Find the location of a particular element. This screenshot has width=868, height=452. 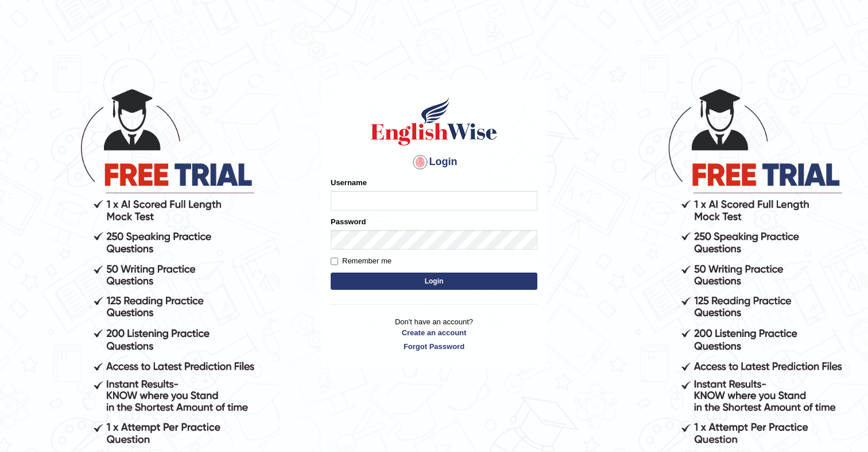

label: Remember me is located at coordinates (362, 261).